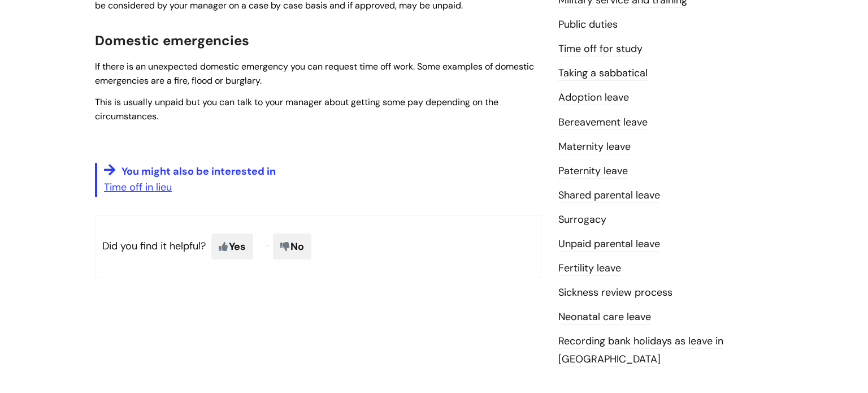 The image size is (868, 393). What do you see at coordinates (292, 247) in the screenshot?
I see `span: No` at bounding box center [292, 247].